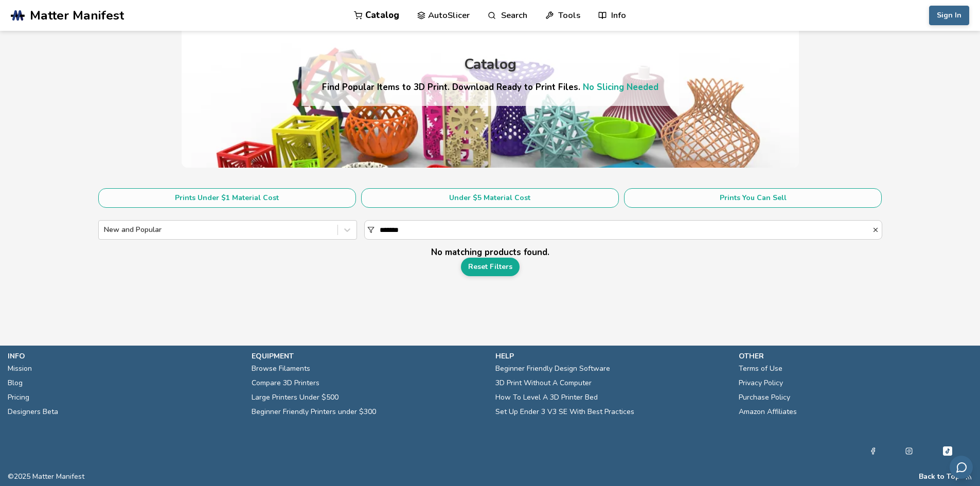 The image size is (980, 486). Describe the element at coordinates (15, 383) in the screenshot. I see `a: Blog` at that location.